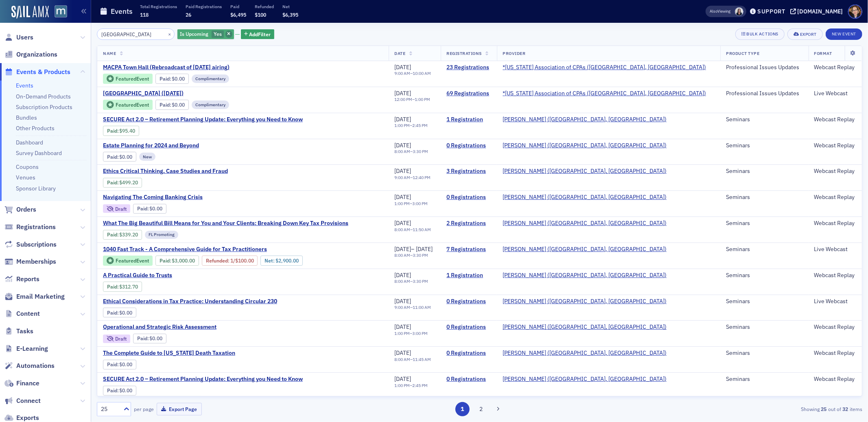 The height and width of the screenshot is (422, 868). Describe the element at coordinates (469, 94) in the screenshot. I see `a: 69 Registrations` at that location.